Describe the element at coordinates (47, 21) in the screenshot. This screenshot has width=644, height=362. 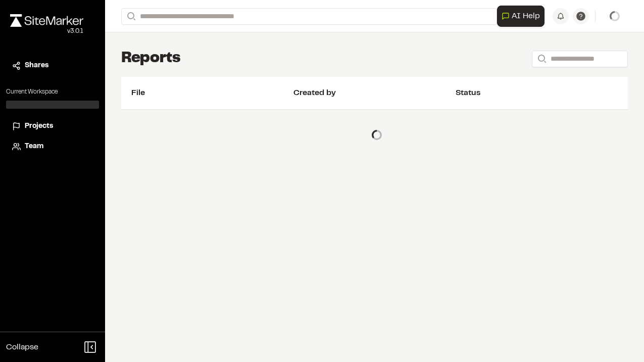
I see `img: rebrand.png` at that location.